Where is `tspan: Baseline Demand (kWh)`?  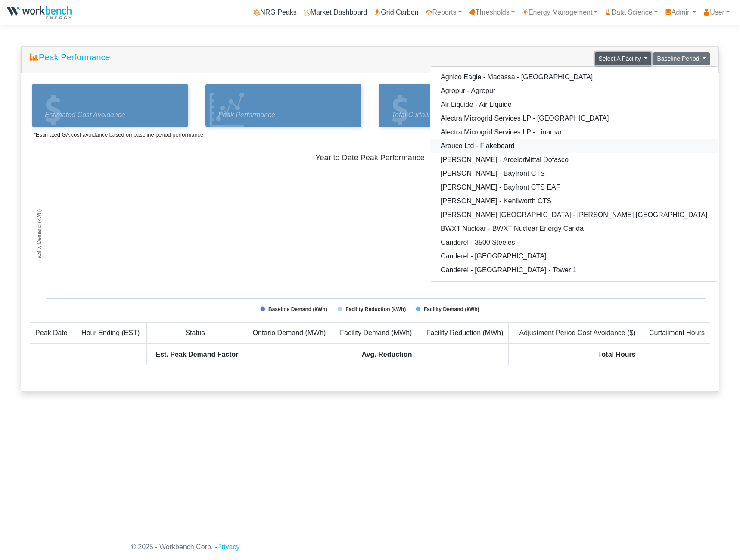 tspan: Baseline Demand (kWh) is located at coordinates (297, 309).